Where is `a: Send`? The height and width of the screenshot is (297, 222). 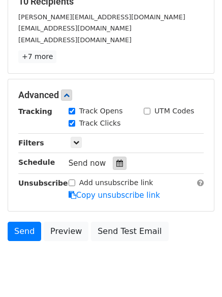 a: Send is located at coordinates (24, 231).